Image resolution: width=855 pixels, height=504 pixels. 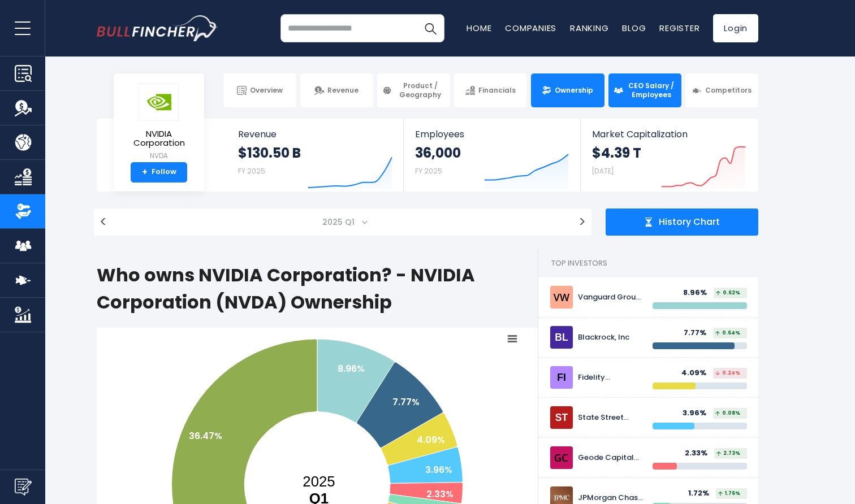 What do you see at coordinates (728, 453) in the screenshot?
I see `span: 2.73%` at bounding box center [728, 453].